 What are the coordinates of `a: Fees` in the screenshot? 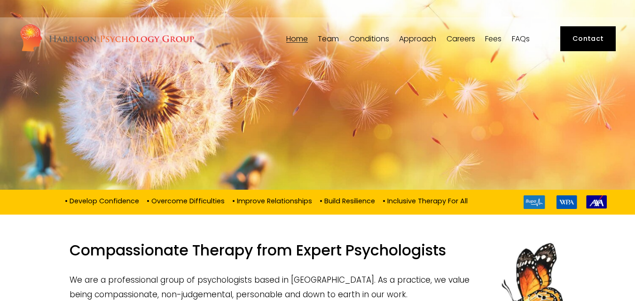 It's located at (493, 39).